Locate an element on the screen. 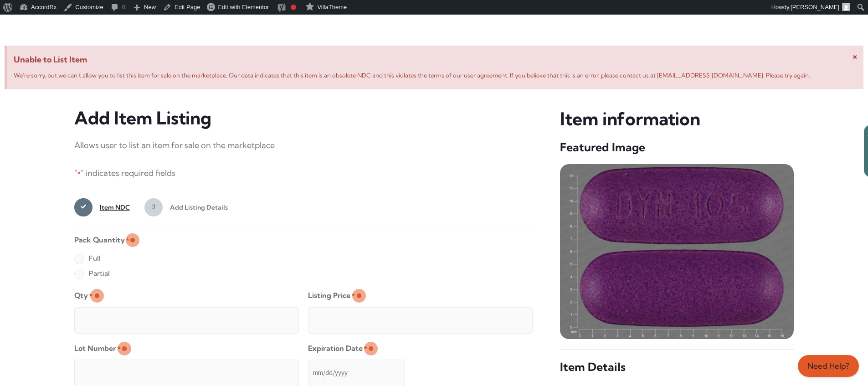  input: mm/dd/yyyy is located at coordinates (357, 372).